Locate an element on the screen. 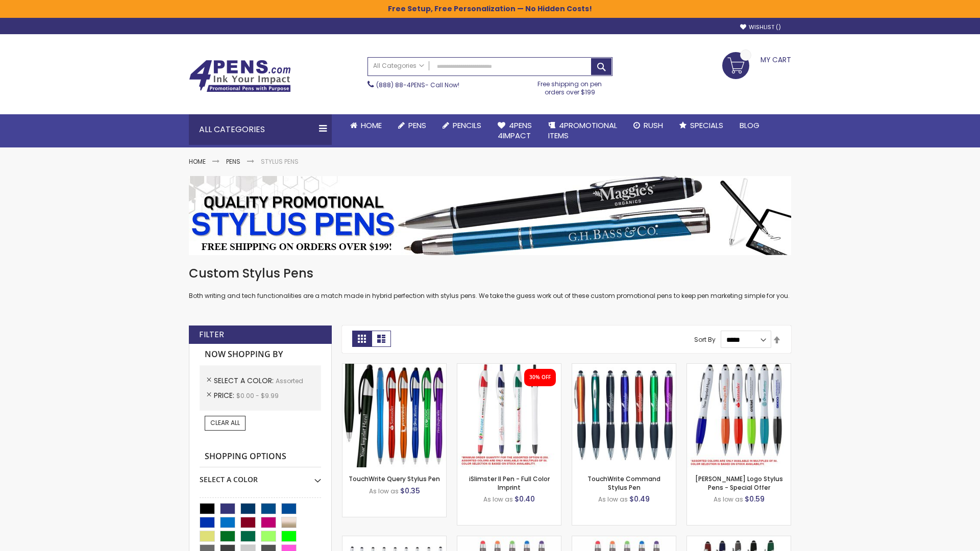  div: Select A Color is located at coordinates (260, 476).